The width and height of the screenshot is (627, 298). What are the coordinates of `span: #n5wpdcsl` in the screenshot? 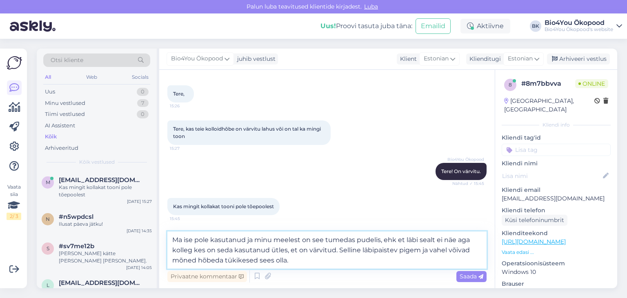 It's located at (76, 217).